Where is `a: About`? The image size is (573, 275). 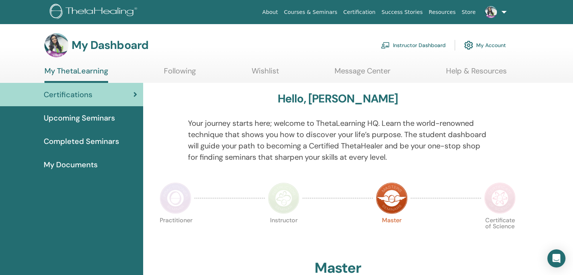 a: About is located at coordinates (270, 12).